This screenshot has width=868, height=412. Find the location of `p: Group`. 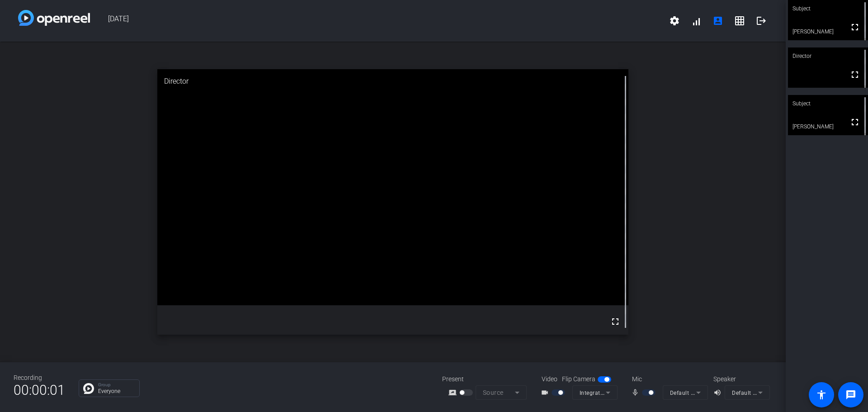

p: Group is located at coordinates (116, 385).